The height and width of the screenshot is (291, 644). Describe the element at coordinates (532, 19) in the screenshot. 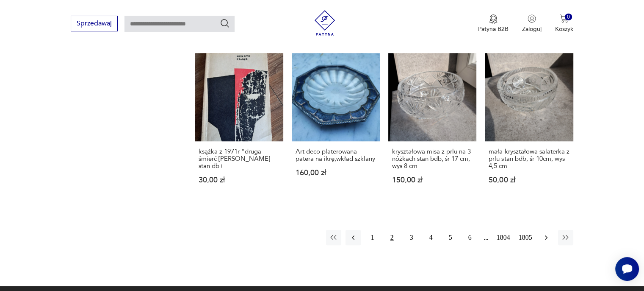

I see `img: Ikonka użytkownika` at that location.